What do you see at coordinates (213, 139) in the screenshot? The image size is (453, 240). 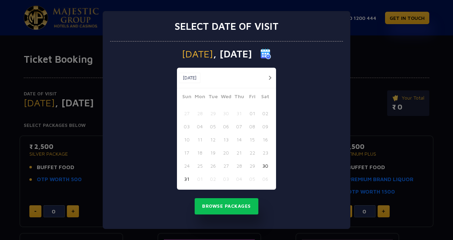 I see `button: 12` at bounding box center [213, 139].